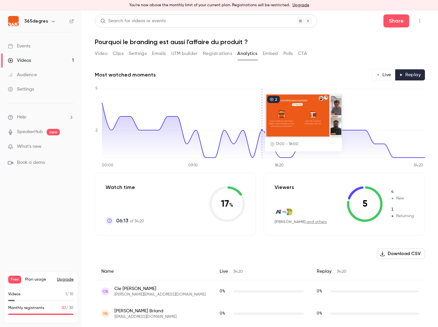  I want to click on span: Plan usage, so click(39, 279).